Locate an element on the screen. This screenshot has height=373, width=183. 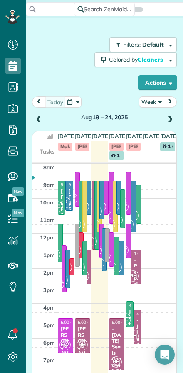
span: 10am is located at coordinates (48, 202).